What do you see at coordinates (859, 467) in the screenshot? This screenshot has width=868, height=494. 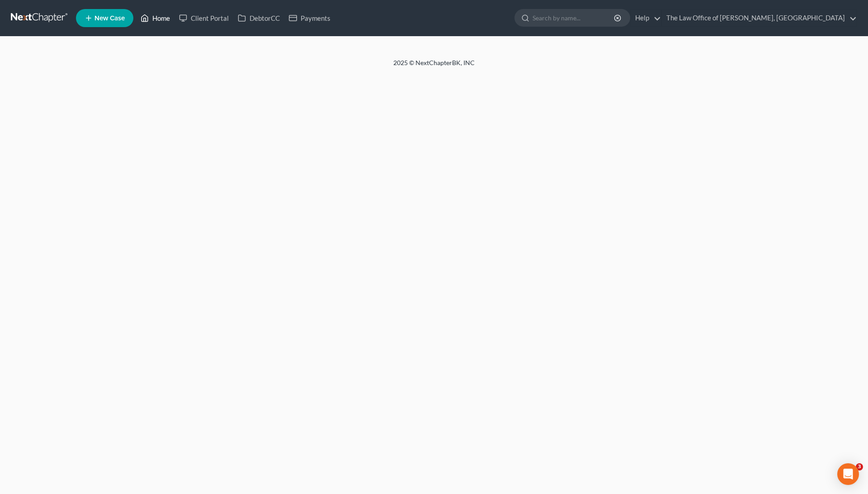 I see `span: 3` at bounding box center [859, 467].